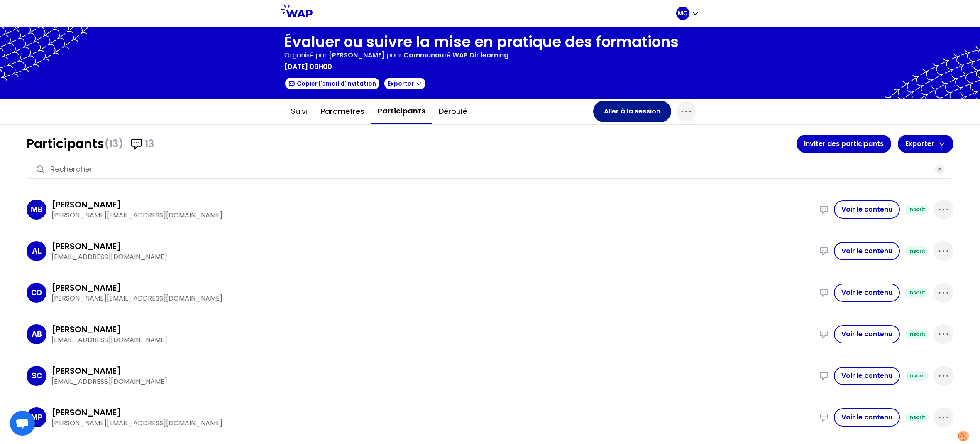  I want to click on h1: Évaluer ou suivre la mise en pratique des formations, so click(481, 42).